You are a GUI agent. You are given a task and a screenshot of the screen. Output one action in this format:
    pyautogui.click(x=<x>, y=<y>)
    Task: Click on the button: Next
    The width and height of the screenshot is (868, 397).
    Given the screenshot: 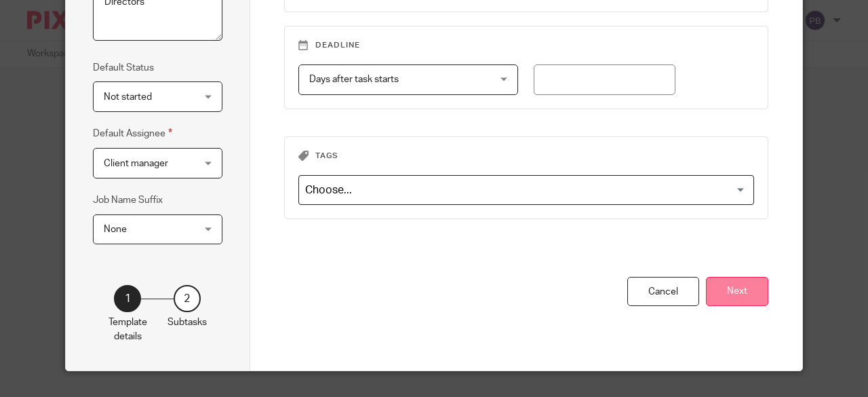 What is the action you would take?
    pyautogui.click(x=737, y=291)
    